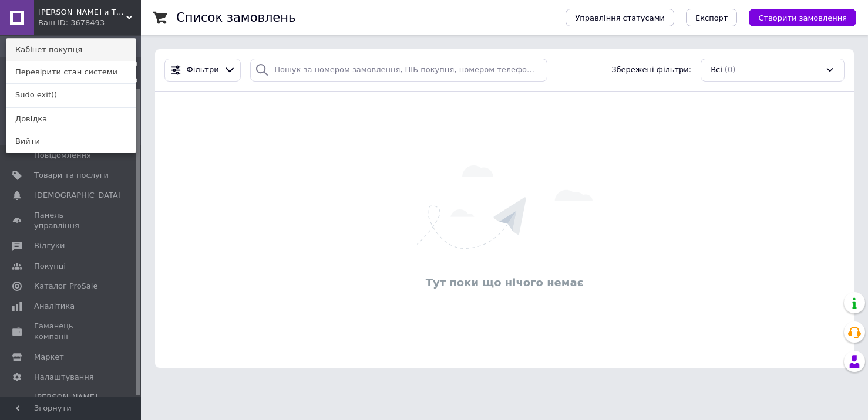 The height and width of the screenshot is (420, 868). Describe the element at coordinates (235, 17) in the screenshot. I see `h1: Список замовлень` at that location.